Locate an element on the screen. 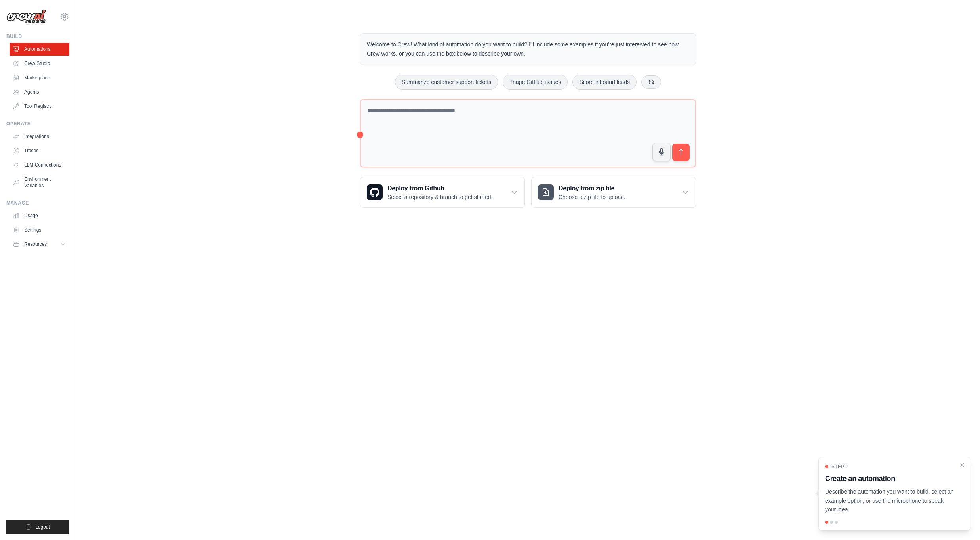 This screenshot has height=540, width=980. div: Chat Widget is located at coordinates (960, 521).